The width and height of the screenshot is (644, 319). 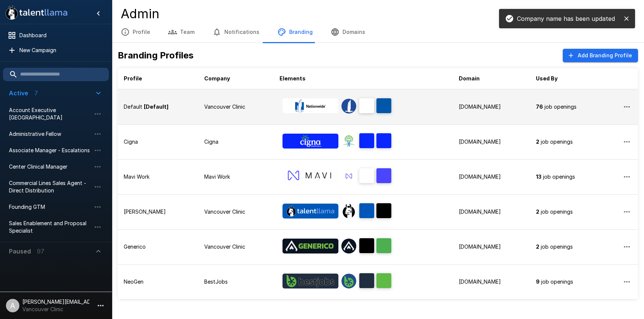 What do you see at coordinates (627, 19) in the screenshot?
I see `button: close` at bounding box center [627, 19].